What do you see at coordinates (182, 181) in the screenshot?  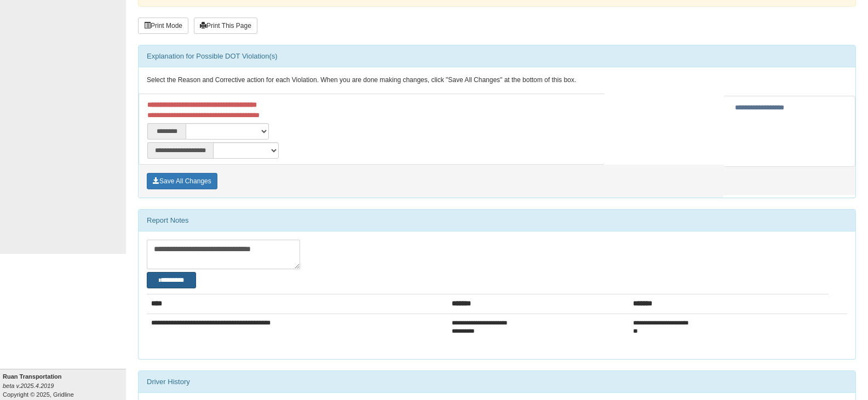 I see `button: Save` at bounding box center [182, 181].